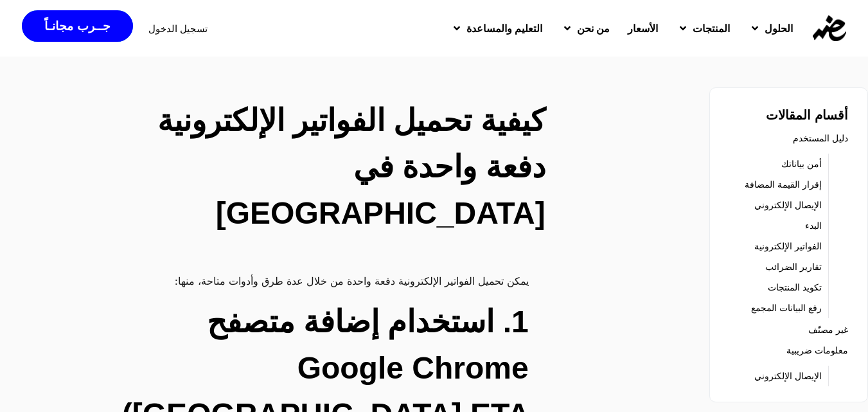 The width and height of the screenshot is (868, 412). What do you see at coordinates (593, 28) in the screenshot?
I see `span: من نحن` at bounding box center [593, 28].